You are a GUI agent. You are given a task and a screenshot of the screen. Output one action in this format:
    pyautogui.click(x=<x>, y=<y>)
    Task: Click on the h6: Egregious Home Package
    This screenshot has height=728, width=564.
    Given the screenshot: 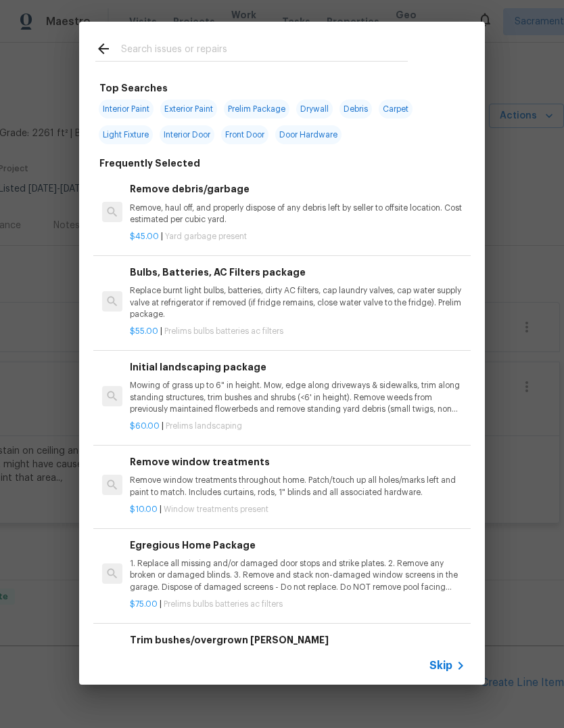 What is the action you would take?
    pyautogui.click(x=298, y=545)
    